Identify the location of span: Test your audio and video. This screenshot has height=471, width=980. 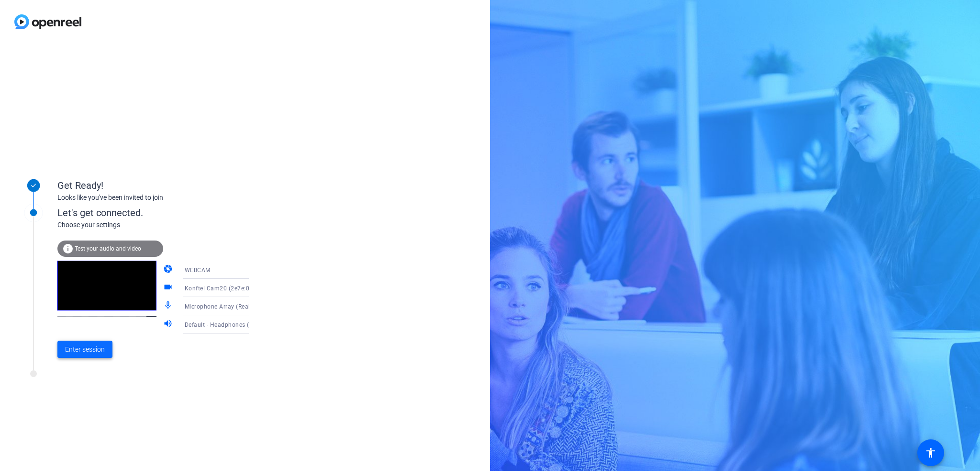
(108, 248).